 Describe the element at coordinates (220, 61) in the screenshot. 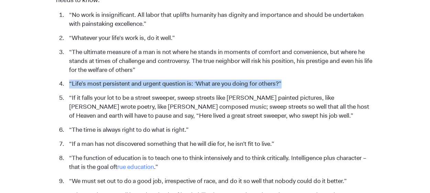

I see `li: “The ultimate measure of a man is not where he stands in moments of comfort and convenience, but ...` at that location.